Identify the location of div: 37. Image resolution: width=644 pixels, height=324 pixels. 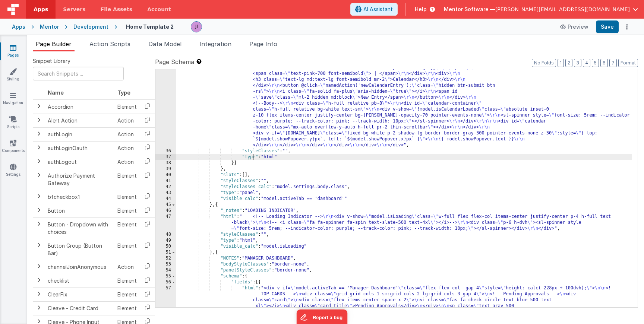
(166, 157).